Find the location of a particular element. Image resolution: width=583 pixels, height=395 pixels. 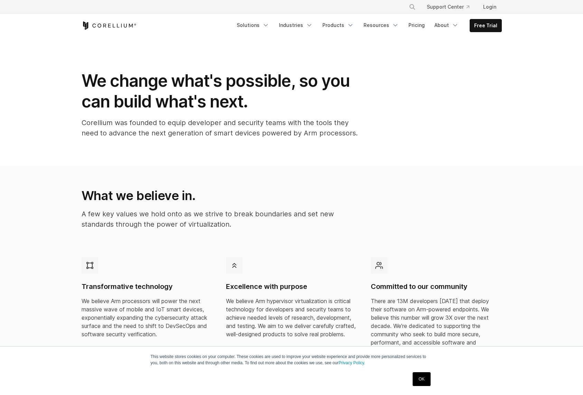

a: About is located at coordinates (447, 25).